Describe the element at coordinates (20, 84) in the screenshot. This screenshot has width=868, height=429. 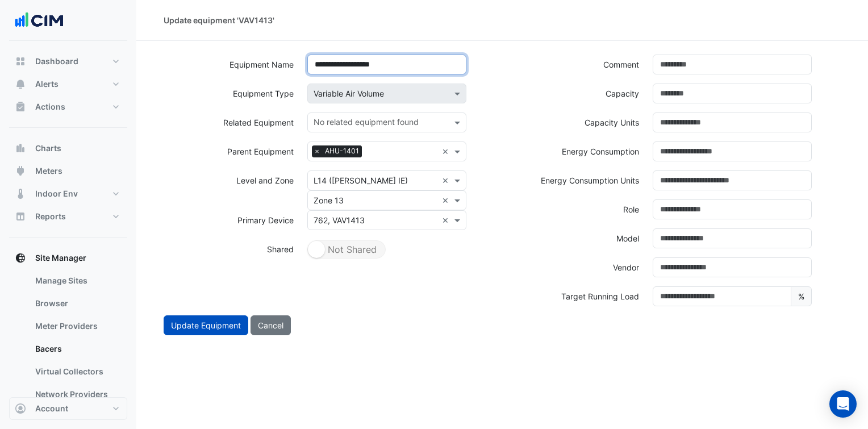
I see `app-icon: Alerts` at that location.